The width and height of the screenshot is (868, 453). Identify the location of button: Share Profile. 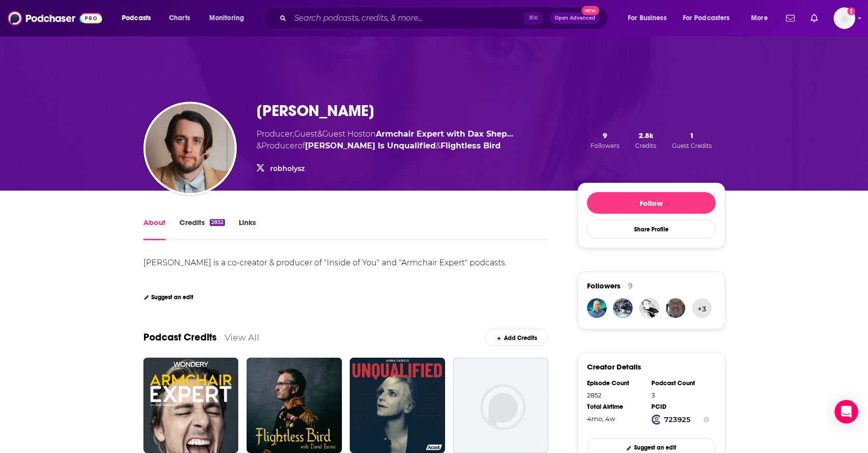
(651, 229).